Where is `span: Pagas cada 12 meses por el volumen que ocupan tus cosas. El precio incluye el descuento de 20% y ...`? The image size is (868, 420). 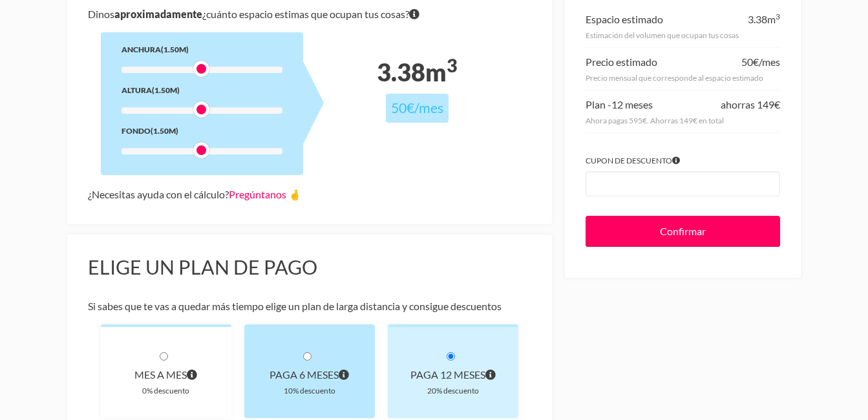
span: Pagas cada 12 meses por el volumen que ocupan tus cosas. El precio incluye el descuento de 20% y ... is located at coordinates (491, 374).